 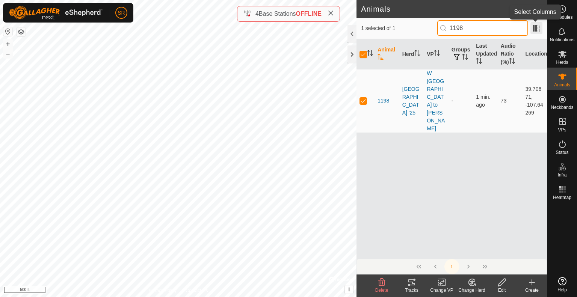 I want to click on a: Privacy Policy, so click(x=163, y=291).